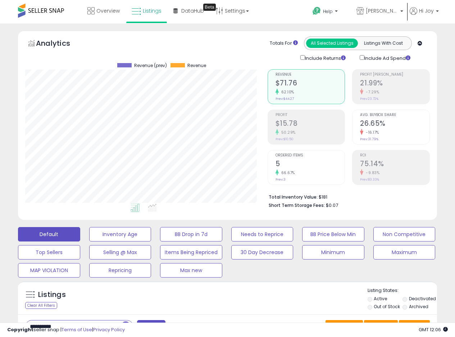 Image resolution: width=455 pixels, height=337 pixels. I want to click on span: Avg. Buybox Share, so click(395, 115).